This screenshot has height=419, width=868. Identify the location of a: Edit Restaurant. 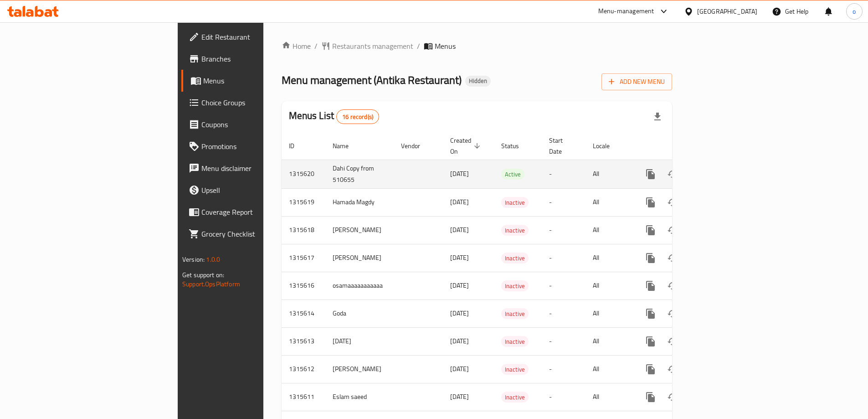
(252, 37).